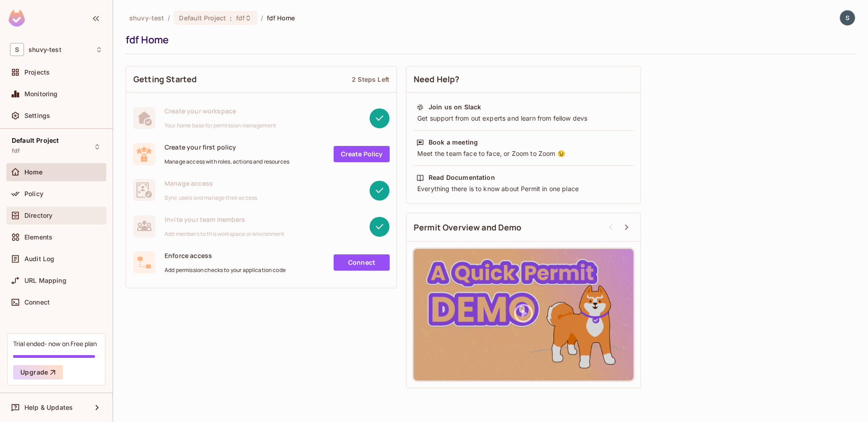 This screenshot has width=868, height=422. What do you see at coordinates (467, 227) in the screenshot?
I see `span: Permit Overview and Demo` at bounding box center [467, 227].